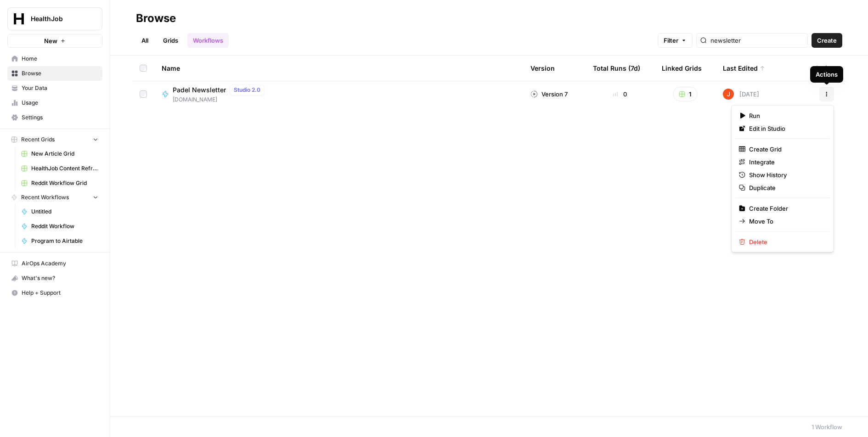 The width and height of the screenshot is (868, 437). Describe the element at coordinates (54, 19) in the screenshot. I see `button: Workspace: HealthJob` at that location.